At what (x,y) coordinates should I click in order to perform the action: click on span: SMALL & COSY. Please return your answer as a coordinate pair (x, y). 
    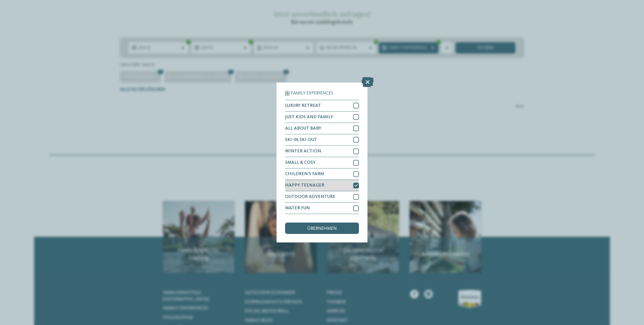
    Looking at the image, I should click on (300, 163).